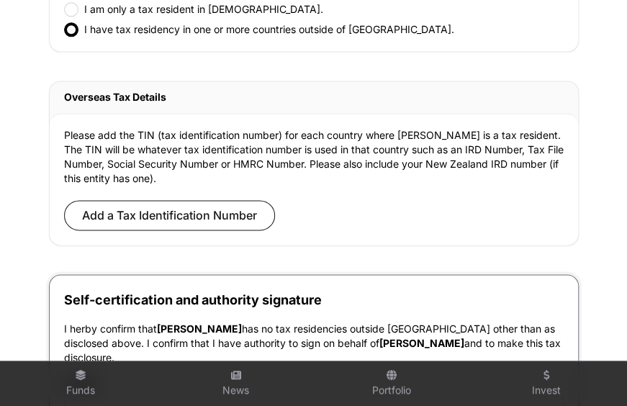 The width and height of the screenshot is (627, 406). I want to click on h2: Self-certification and authority signature, so click(314, 300).